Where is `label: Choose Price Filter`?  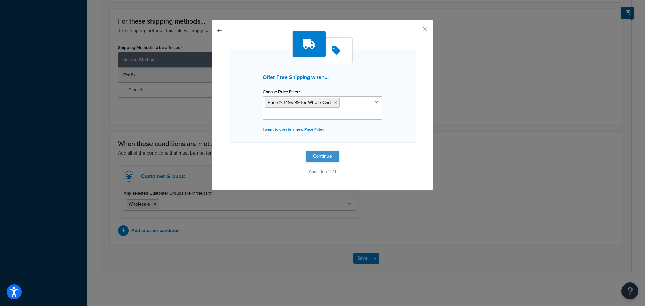
label: Choose Price Filter is located at coordinates (282, 92).